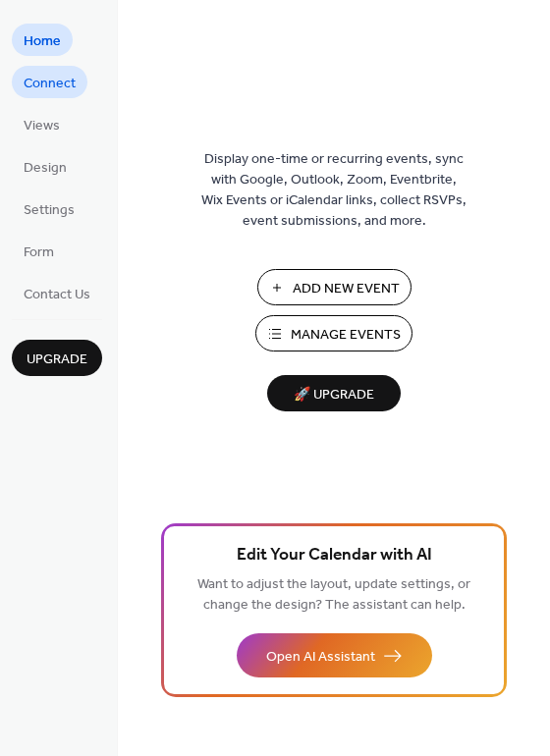 The image size is (550, 756). What do you see at coordinates (42, 124) in the screenshot?
I see `a: Views` at bounding box center [42, 124].